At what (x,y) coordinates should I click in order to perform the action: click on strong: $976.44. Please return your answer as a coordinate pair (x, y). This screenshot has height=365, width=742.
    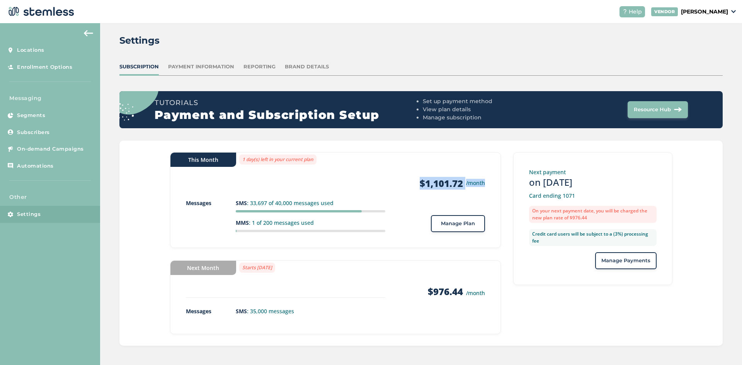
    Looking at the image, I should click on (445, 291).